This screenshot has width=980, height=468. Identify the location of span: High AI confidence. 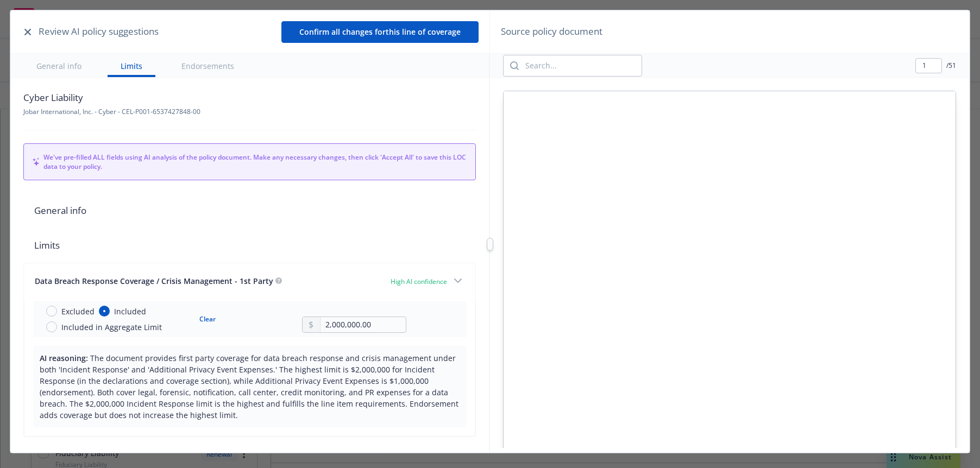
(419, 282).